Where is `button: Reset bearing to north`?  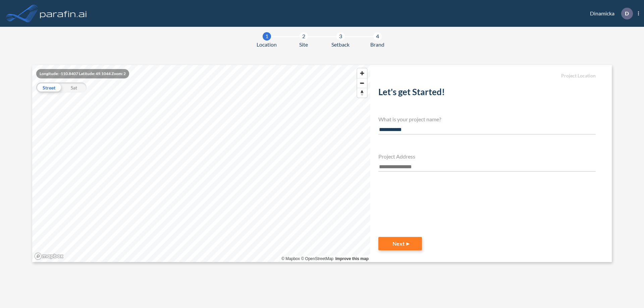
button: Reset bearing to north is located at coordinates (362, 93).